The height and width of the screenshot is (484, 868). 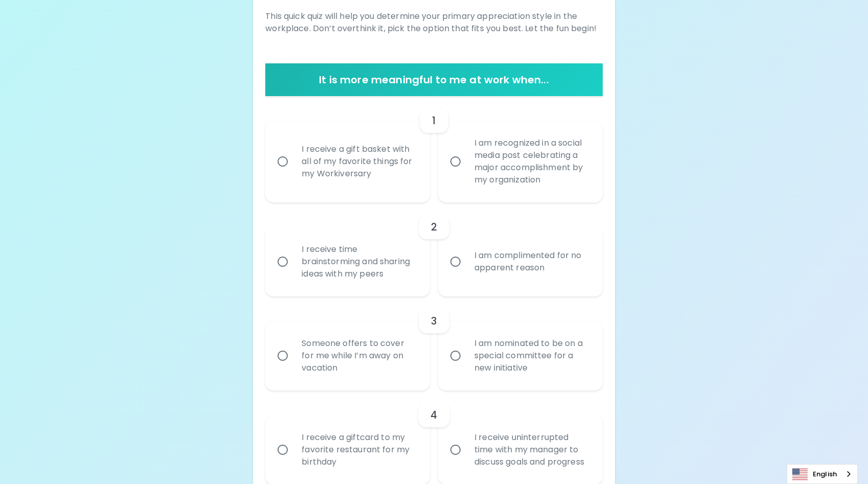 What do you see at coordinates (532, 161) in the screenshot?
I see `div: I am recognized in a social media post celebrating a major accomplishment by my organization` at bounding box center [532, 161].